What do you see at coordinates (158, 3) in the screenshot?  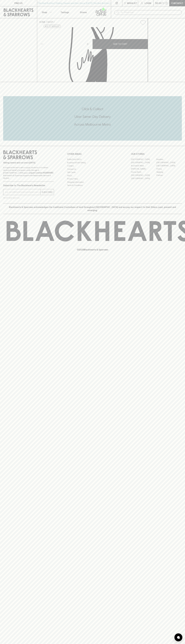 I see `p: $0.00` at bounding box center [158, 3].